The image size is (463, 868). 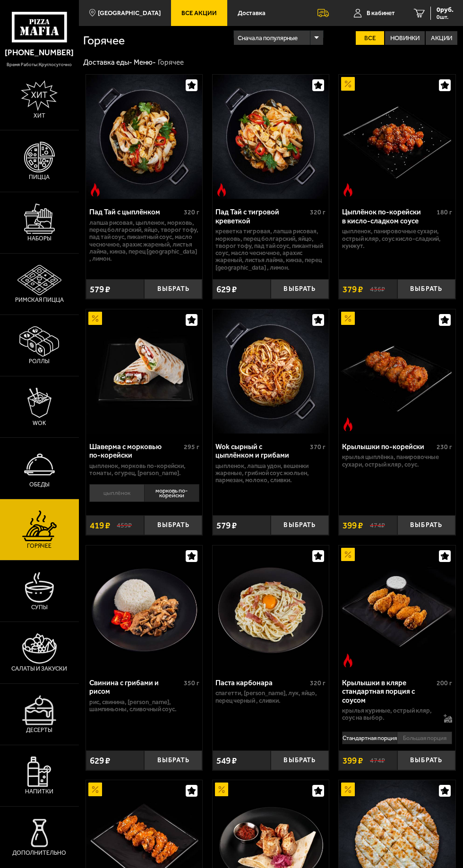 I want to click on h1: Горячее, so click(x=158, y=40).